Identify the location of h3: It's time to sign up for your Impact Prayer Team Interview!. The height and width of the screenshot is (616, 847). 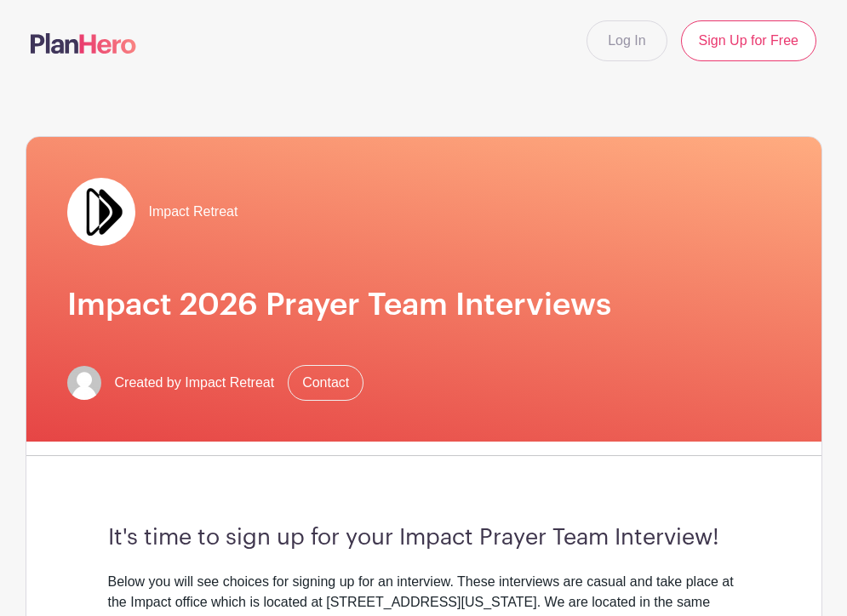
(424, 538).